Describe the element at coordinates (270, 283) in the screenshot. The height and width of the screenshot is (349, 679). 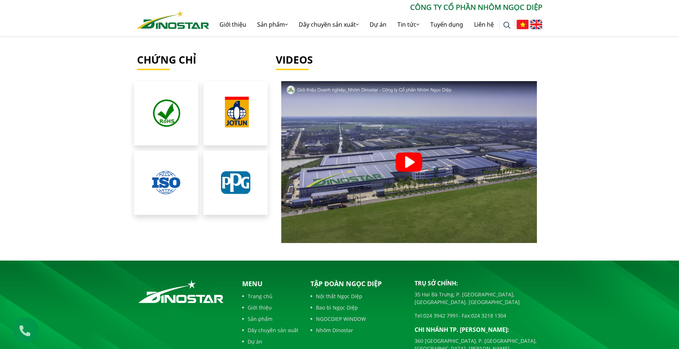
I see `p: Menu` at that location.